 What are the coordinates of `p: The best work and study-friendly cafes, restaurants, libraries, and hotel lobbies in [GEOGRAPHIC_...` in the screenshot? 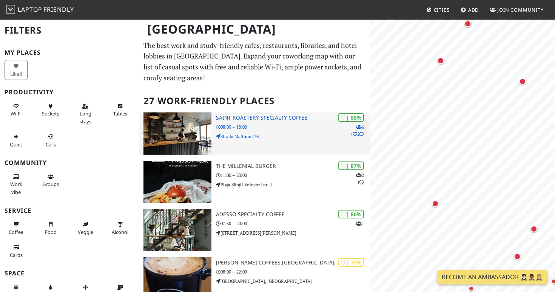 It's located at (254, 61).